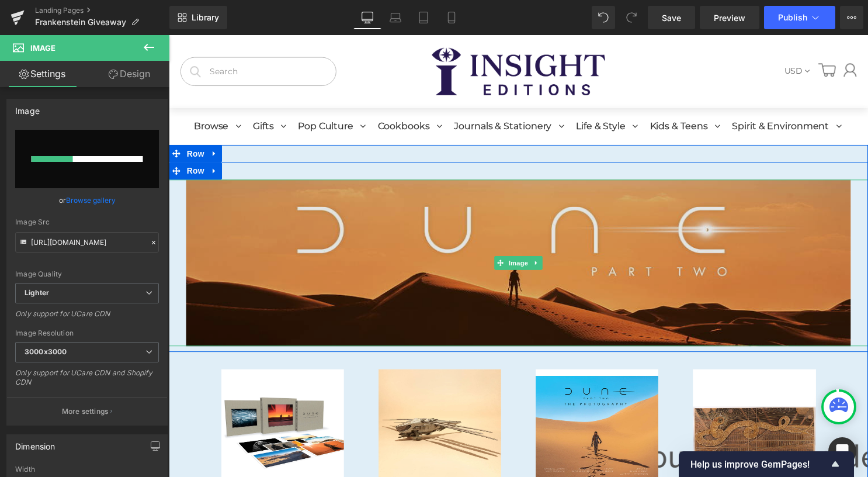 The height and width of the screenshot is (477, 868). Describe the element at coordinates (759, 464) in the screenshot. I see `span: Help us improve GemPages!` at that location.